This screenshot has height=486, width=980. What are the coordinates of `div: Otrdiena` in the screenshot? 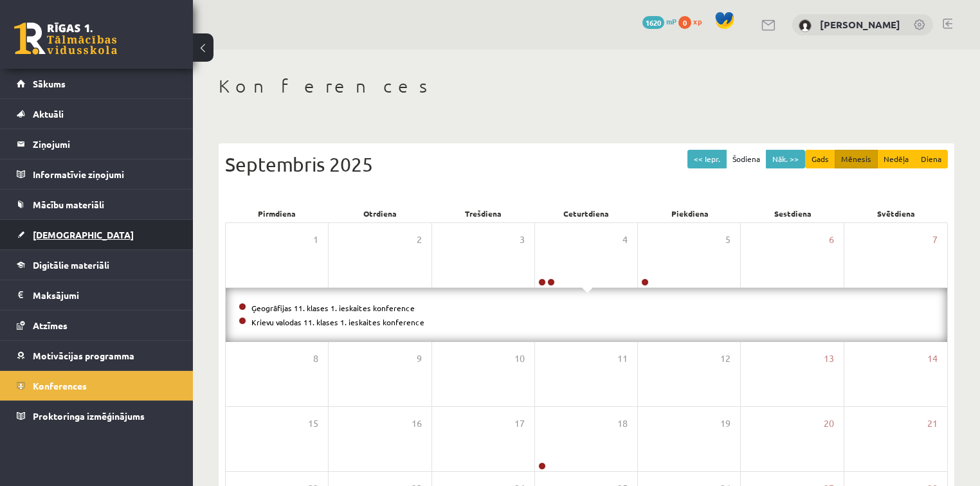 It's located at (380, 214).